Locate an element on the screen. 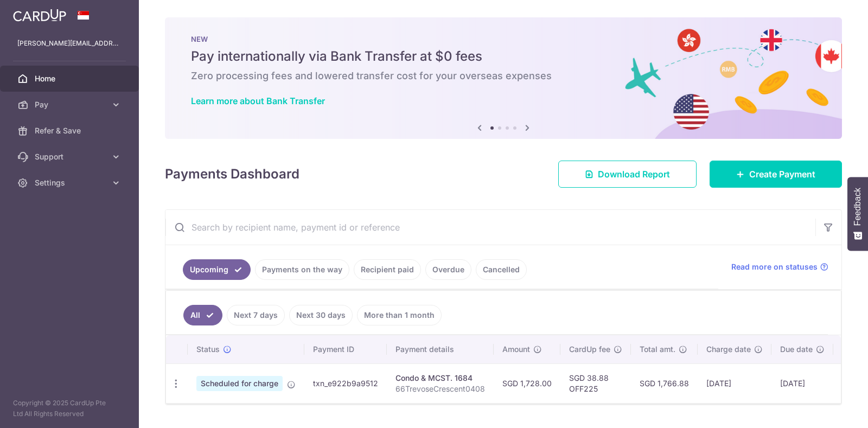  span: Scheduled for charge is located at coordinates (239, 384).